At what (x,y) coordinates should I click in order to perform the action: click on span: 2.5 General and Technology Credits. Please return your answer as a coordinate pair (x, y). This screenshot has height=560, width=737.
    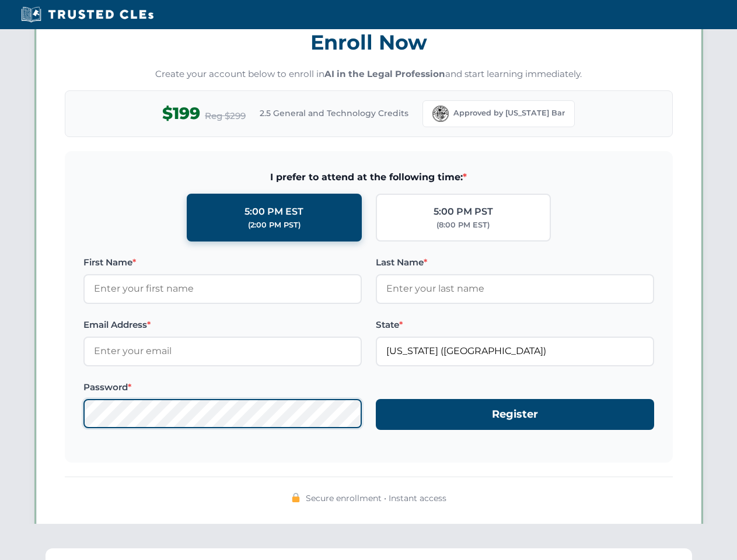
    Looking at the image, I should click on (334, 113).